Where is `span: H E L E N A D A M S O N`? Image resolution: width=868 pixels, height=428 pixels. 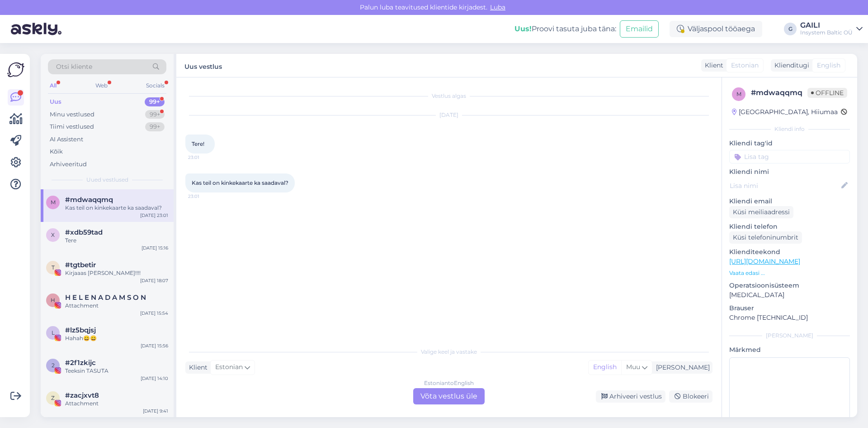
span: H E L E N A D A M S O N is located at coordinates (105, 297).